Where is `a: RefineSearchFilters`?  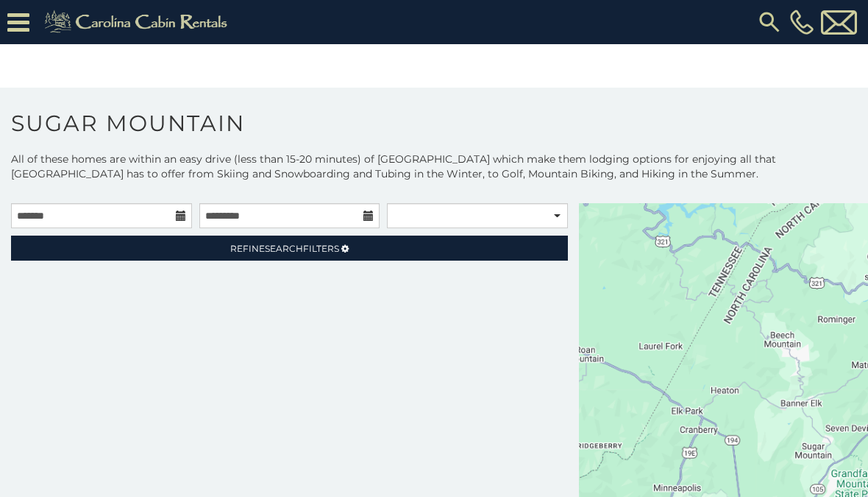 a: RefineSearchFilters is located at coordinates (289, 248).